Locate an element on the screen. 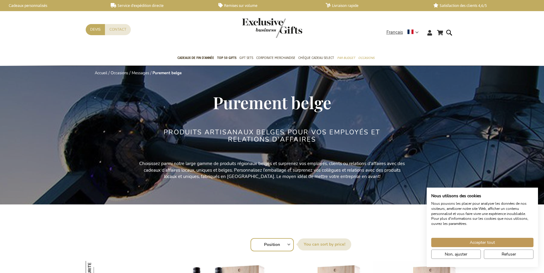 The image size is (544, 273). span: TOP 50 Gifts is located at coordinates (227, 58).